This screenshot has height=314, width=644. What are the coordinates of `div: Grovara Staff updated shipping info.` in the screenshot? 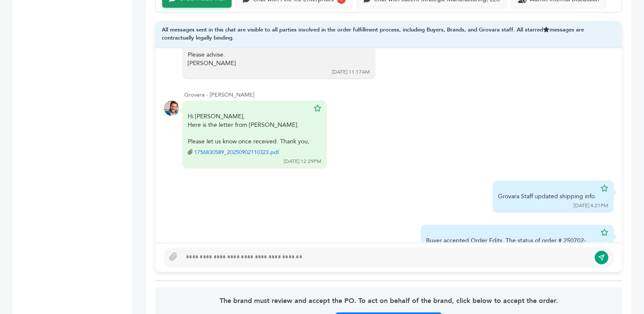 It's located at (547, 196).